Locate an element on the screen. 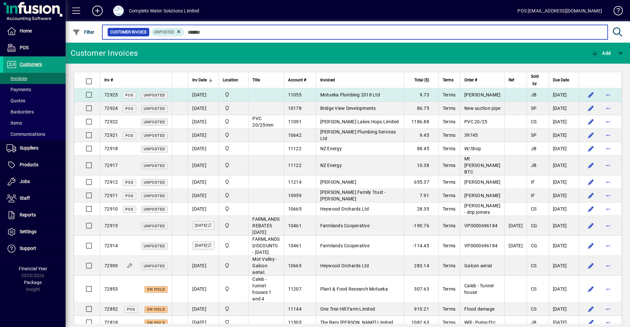  span: 11207 is located at coordinates (295, 289).